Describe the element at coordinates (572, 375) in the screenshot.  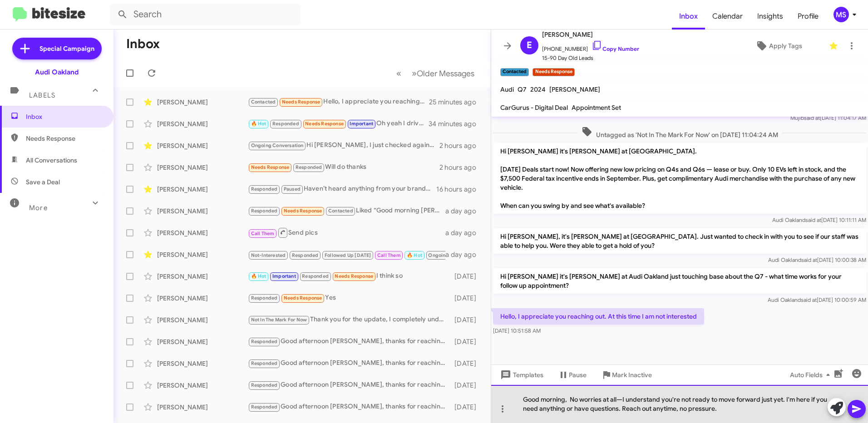
I see `button: Pause` at that location.